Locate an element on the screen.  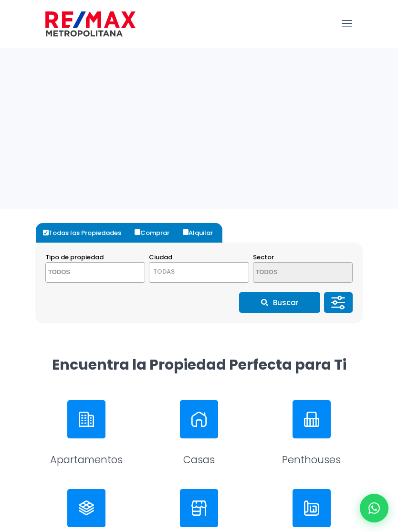
a: mobile menu is located at coordinates (347, 24).